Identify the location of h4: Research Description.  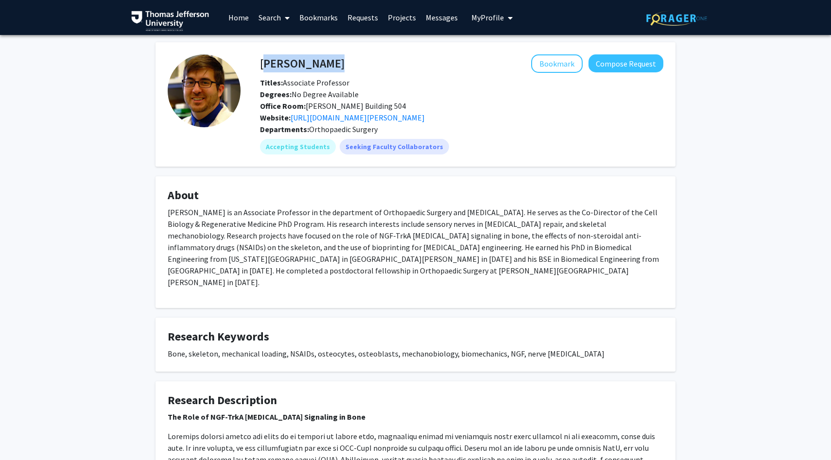
(416, 401).